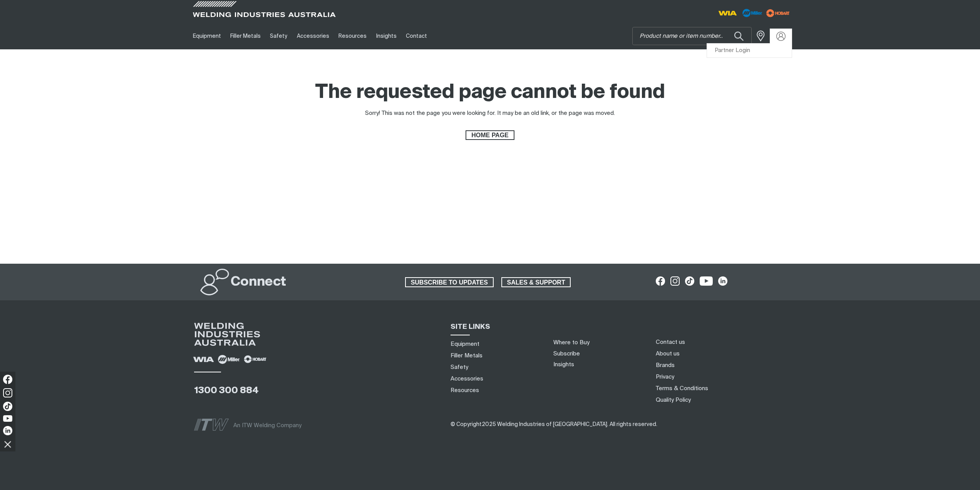 This screenshot has height=490, width=980. Describe the element at coordinates (267, 425) in the screenshot. I see `span: An ITW Welding Company` at that location.